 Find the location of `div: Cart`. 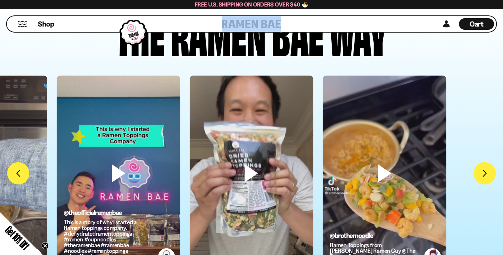

div: Cart is located at coordinates (477, 24).